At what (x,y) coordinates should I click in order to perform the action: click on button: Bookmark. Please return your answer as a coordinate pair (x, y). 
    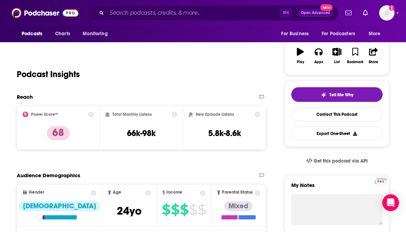
    Looking at the image, I should click on (355, 56).